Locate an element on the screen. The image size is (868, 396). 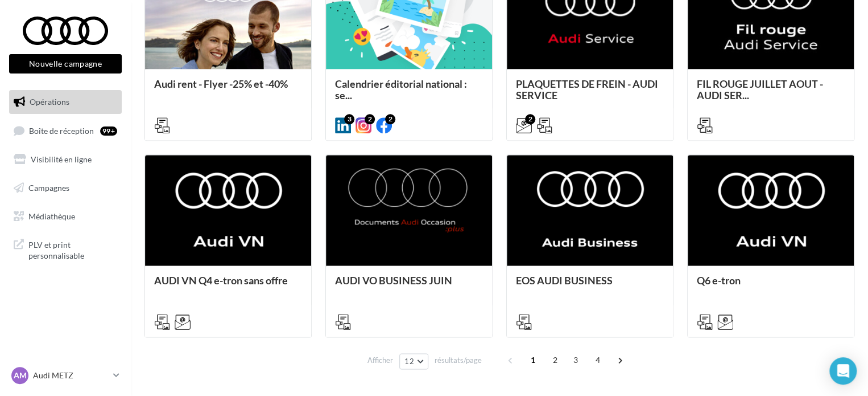
span: résultats/page is located at coordinates (458, 360).